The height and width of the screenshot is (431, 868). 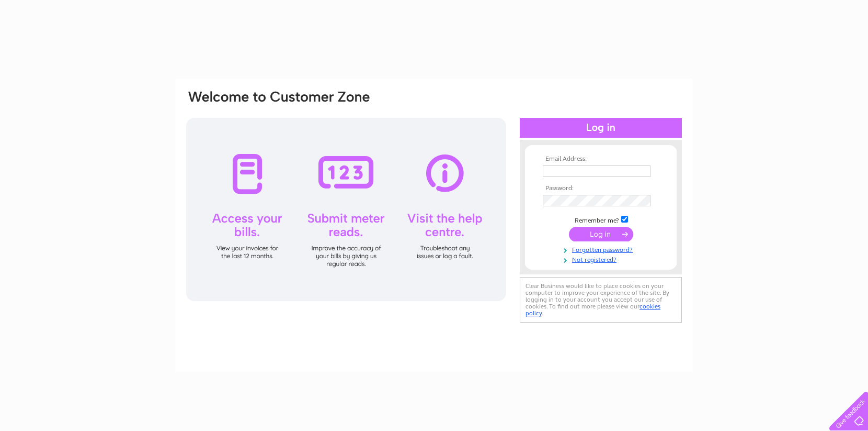 I want to click on a: Forgotten password?, so click(x=602, y=248).